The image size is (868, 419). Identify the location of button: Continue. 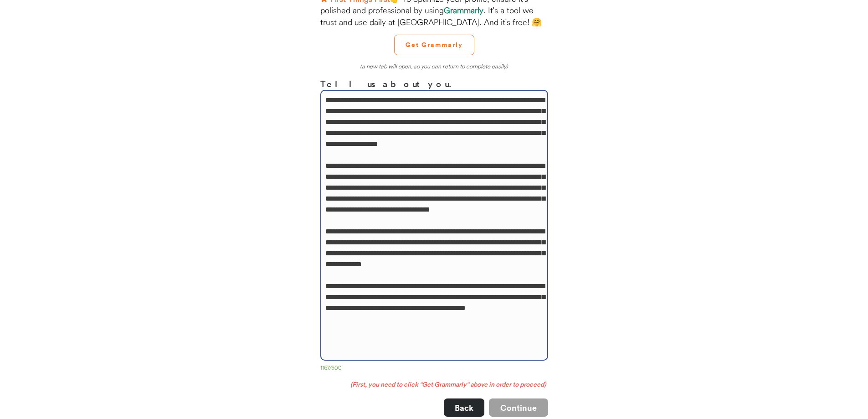
(519, 408).